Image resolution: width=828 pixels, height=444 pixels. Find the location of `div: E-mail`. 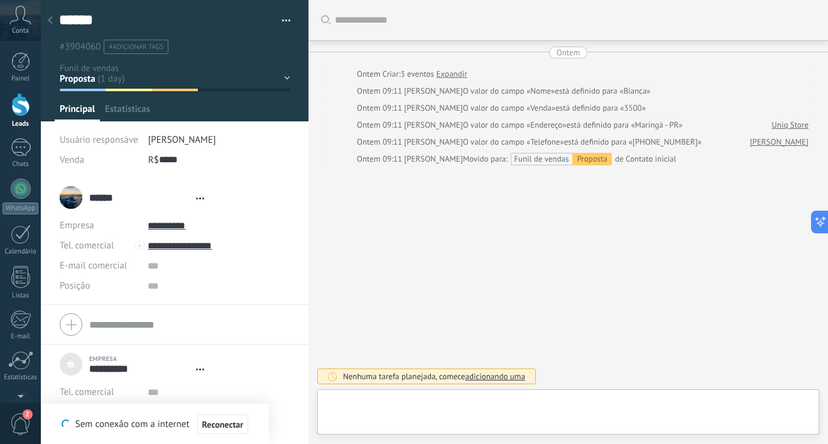

div: E-mail is located at coordinates (21, 336).